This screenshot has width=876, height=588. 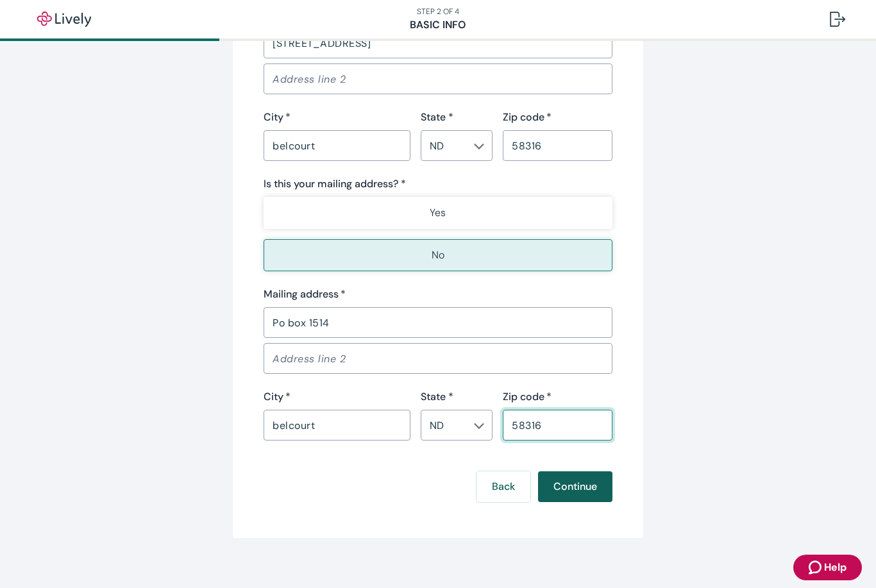 I want to click on img: Lively, so click(x=64, y=19).